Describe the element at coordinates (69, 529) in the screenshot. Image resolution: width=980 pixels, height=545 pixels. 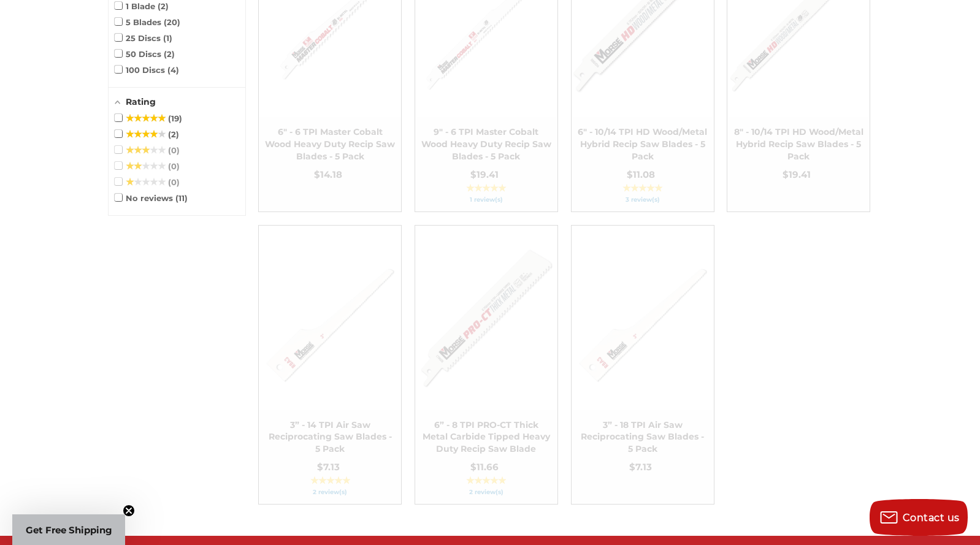
I see `span: Get Free Shipping` at that location.